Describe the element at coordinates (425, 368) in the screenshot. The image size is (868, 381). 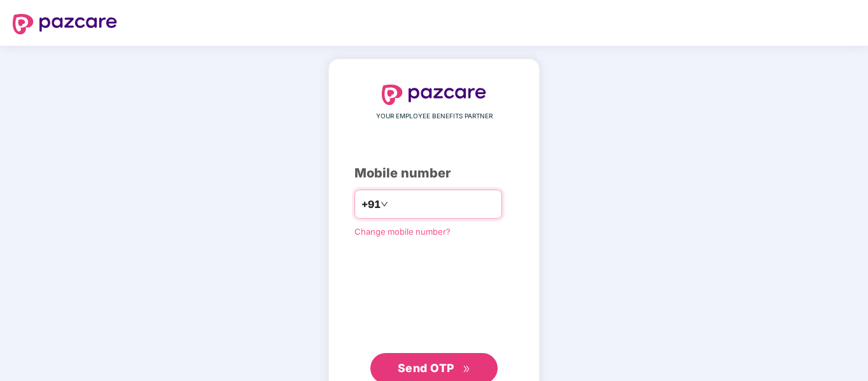
I see `span: Send OTP` at that location.